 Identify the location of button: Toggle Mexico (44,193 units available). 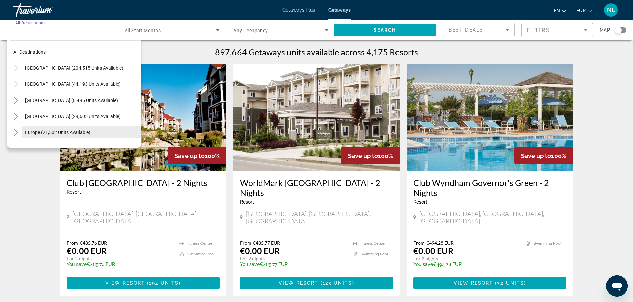
(16, 84).